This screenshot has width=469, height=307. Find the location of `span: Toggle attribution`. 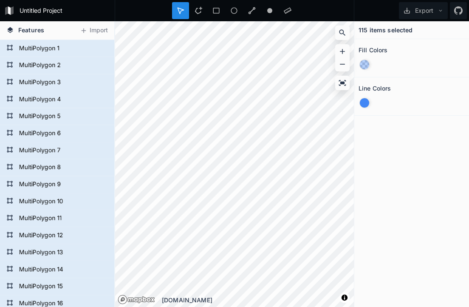

span: Toggle attribution is located at coordinates (345, 298).